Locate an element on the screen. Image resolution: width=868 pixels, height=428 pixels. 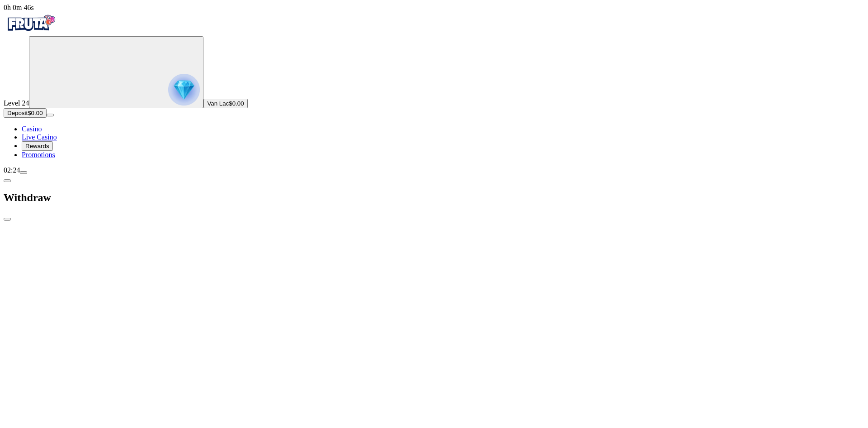
span: Live Casino is located at coordinates (39, 137).